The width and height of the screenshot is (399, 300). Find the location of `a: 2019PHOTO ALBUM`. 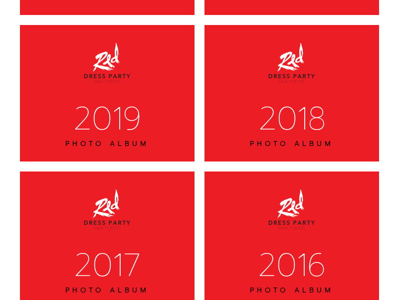

a: 2019PHOTO ALBUM is located at coordinates (107, 93).